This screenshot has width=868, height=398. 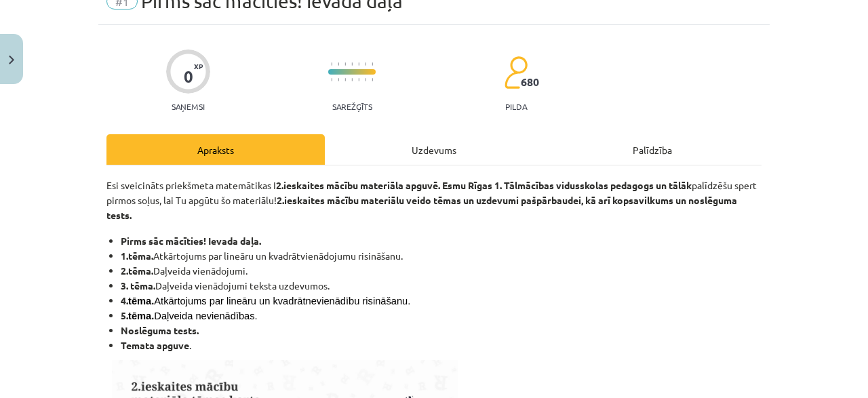 What do you see at coordinates (198, 66) in the screenshot?
I see `span: XP` at bounding box center [198, 66].